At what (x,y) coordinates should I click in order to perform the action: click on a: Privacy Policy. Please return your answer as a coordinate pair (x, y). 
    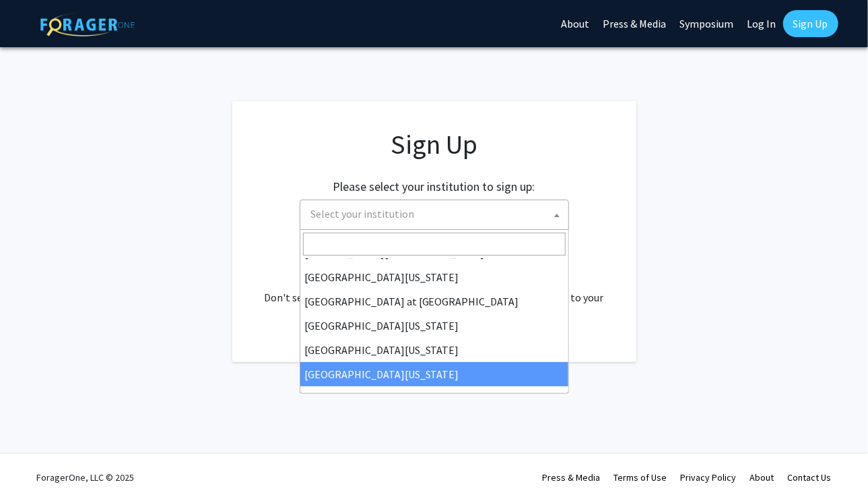
    Looking at the image, I should click on (709, 477).